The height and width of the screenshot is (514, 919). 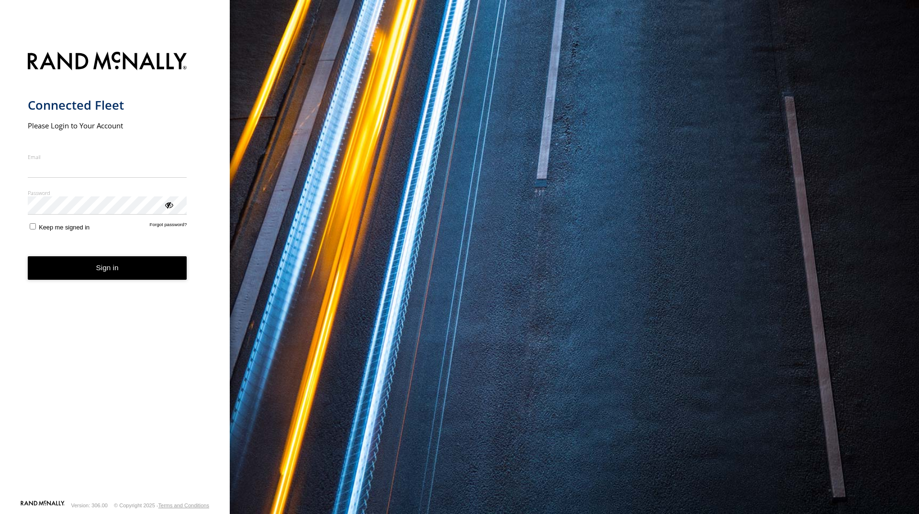 What do you see at coordinates (90, 505) in the screenshot?
I see `div: Version: 306.00` at bounding box center [90, 505].